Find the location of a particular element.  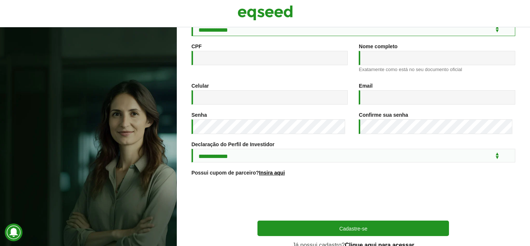

button: Cadastre-se is located at coordinates (353, 228).